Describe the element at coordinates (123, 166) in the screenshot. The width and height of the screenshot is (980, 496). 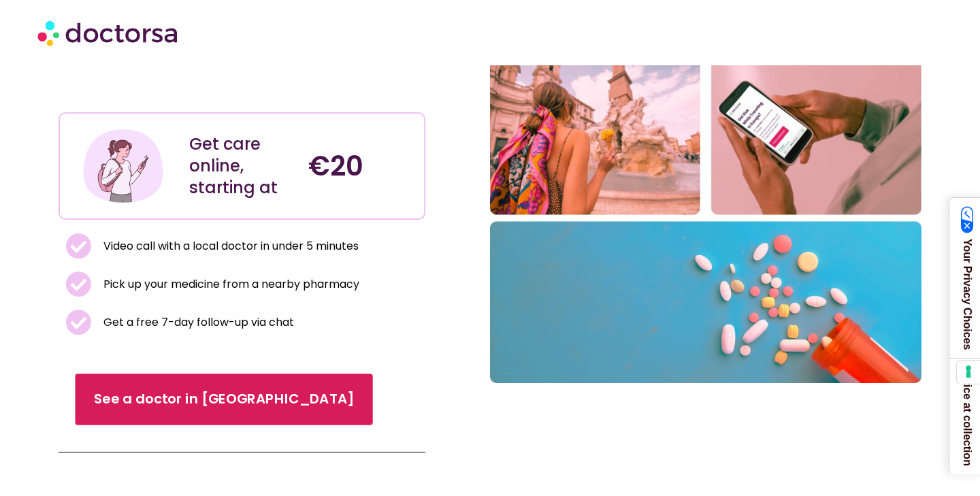
I see `img: Illustration depicting a young woman in a casual outfit, engaged with her smartphone. She has a p...` at that location.